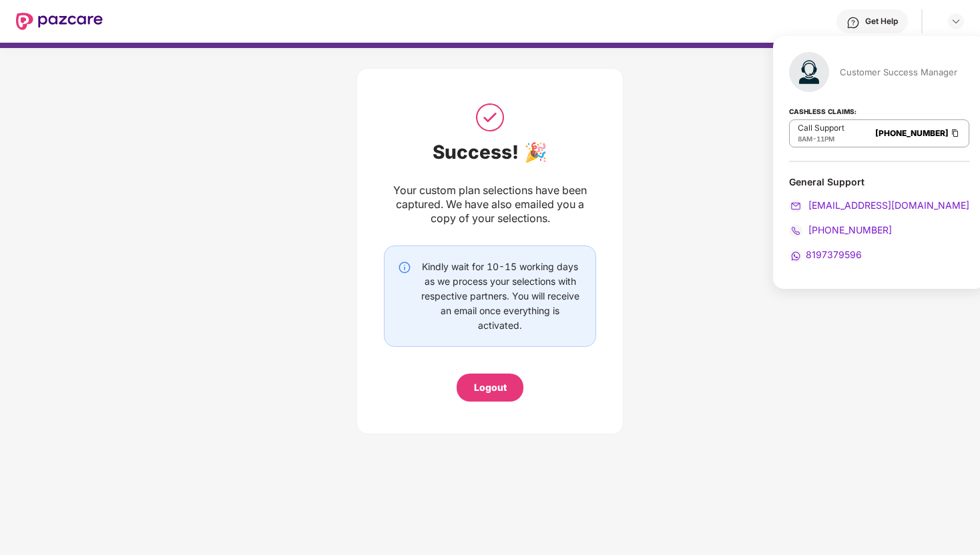 The width and height of the screenshot is (980, 555). Describe the element at coordinates (490, 204) in the screenshot. I see `div: Your custom plan selections have been captured. We have also emailed you a copy of your selections.` at that location.